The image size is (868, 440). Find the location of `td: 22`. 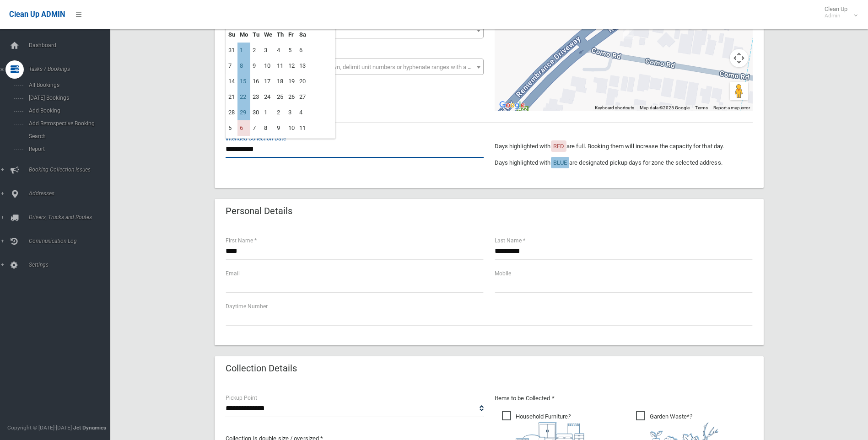

td: 22 is located at coordinates (244, 97).